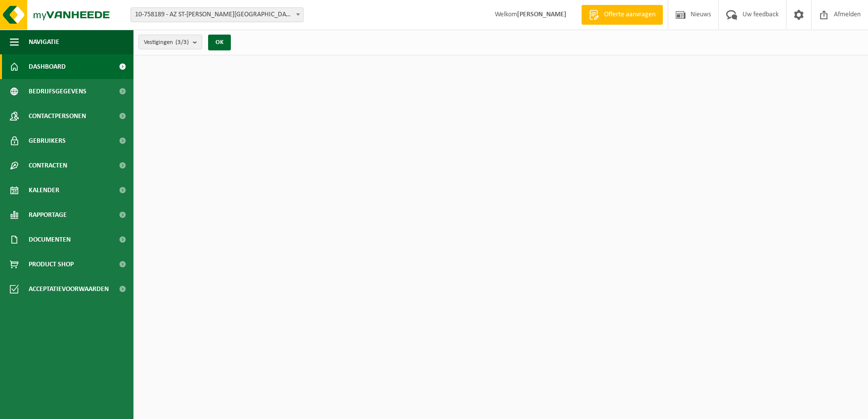 This screenshot has height=419, width=868. What do you see at coordinates (44, 42) in the screenshot?
I see `span: Navigatie` at bounding box center [44, 42].